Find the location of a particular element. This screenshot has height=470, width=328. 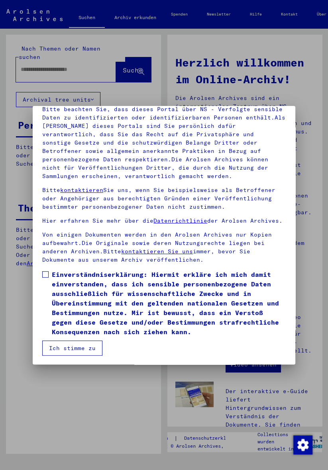

div: Zustimmung ändern is located at coordinates (303, 445).